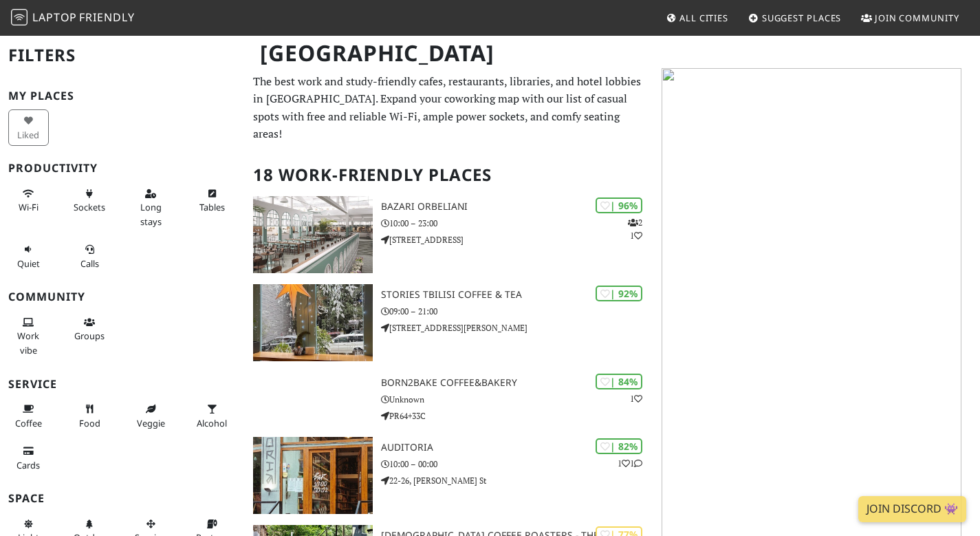 The image size is (980, 536). Describe the element at coordinates (90, 200) in the screenshot. I see `button: Sockets` at that location.